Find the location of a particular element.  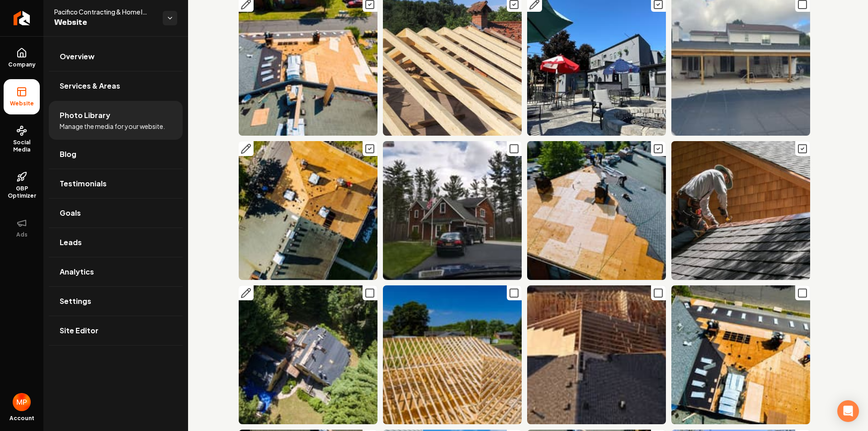

a: Testimonials is located at coordinates (116, 183).